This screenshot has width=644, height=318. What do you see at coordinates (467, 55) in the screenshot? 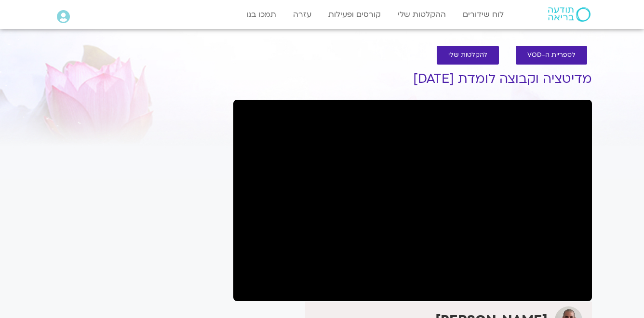
I see `a: להקלטות שלי` at bounding box center [467, 55].